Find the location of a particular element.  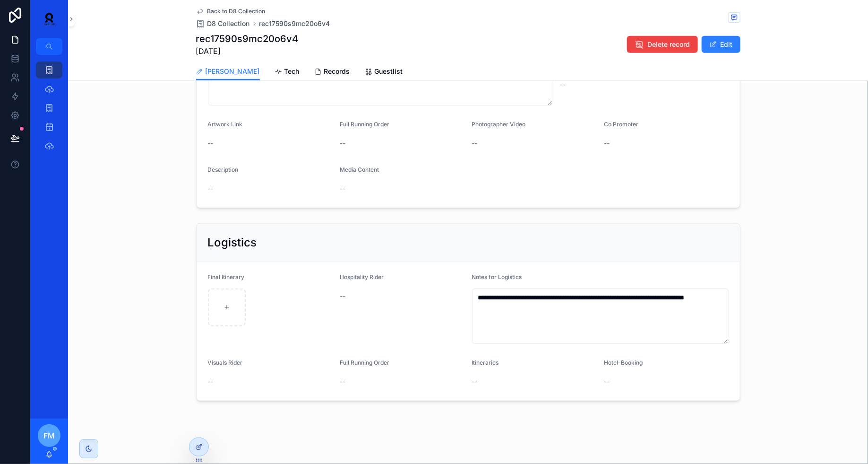

a: Guestlist is located at coordinates (385, 72).